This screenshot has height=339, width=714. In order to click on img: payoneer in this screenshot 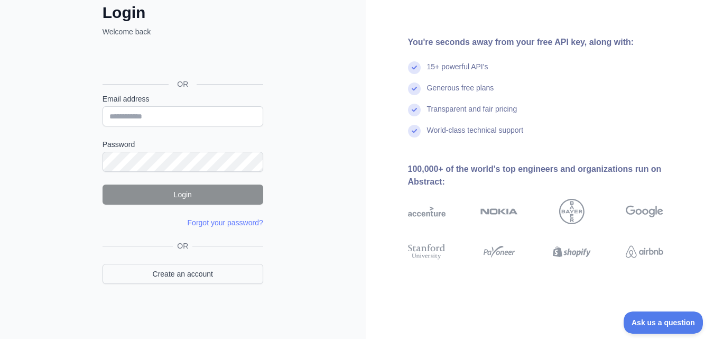, I will do `click(499, 252)`.